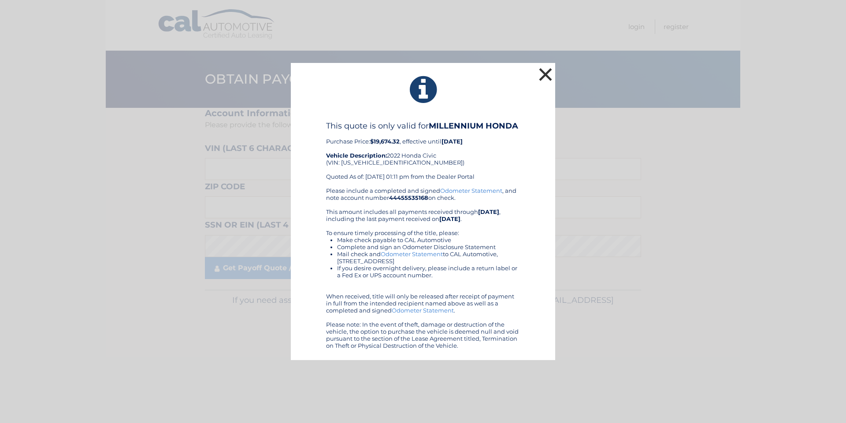  I want to click on b: 44455535168, so click(408, 198).